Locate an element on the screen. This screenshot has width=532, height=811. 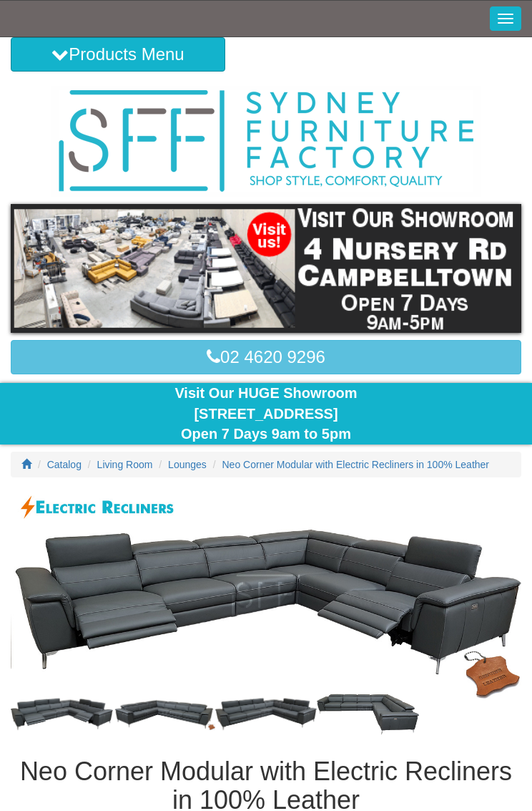
a: Neo Corner Modular with Electric Recliners in 100% Leather is located at coordinates (356, 465).